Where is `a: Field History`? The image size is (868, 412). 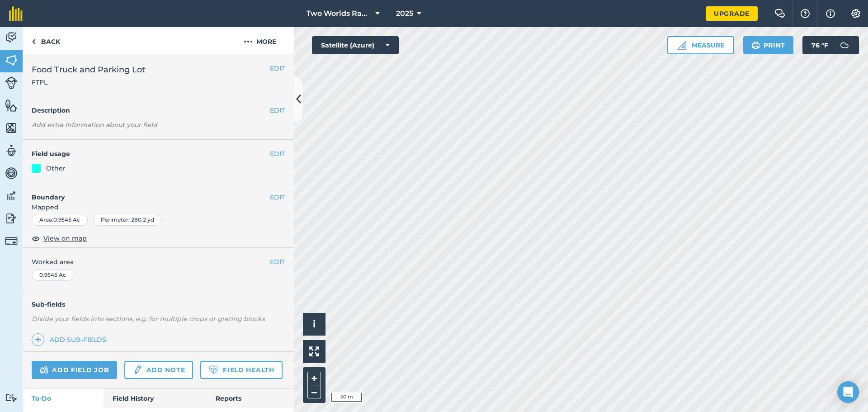 a: Field History is located at coordinates (154, 398).